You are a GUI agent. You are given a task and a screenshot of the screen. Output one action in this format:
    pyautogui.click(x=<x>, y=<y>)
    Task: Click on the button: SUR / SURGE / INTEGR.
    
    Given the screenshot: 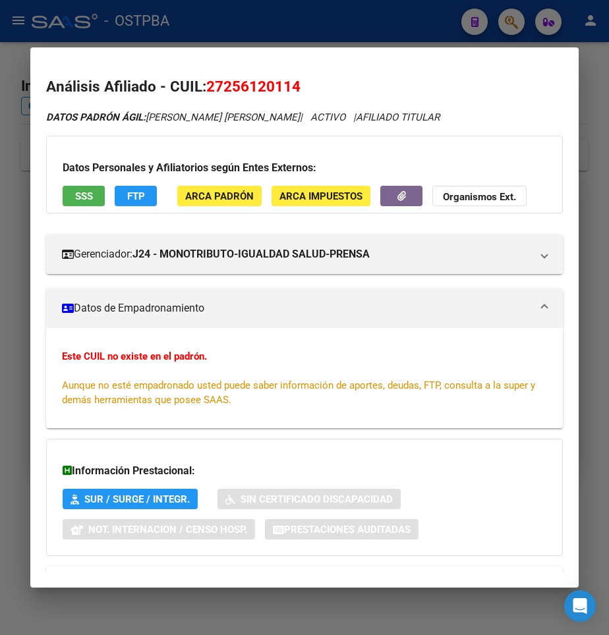 What is the action you would take?
    pyautogui.click(x=130, y=499)
    